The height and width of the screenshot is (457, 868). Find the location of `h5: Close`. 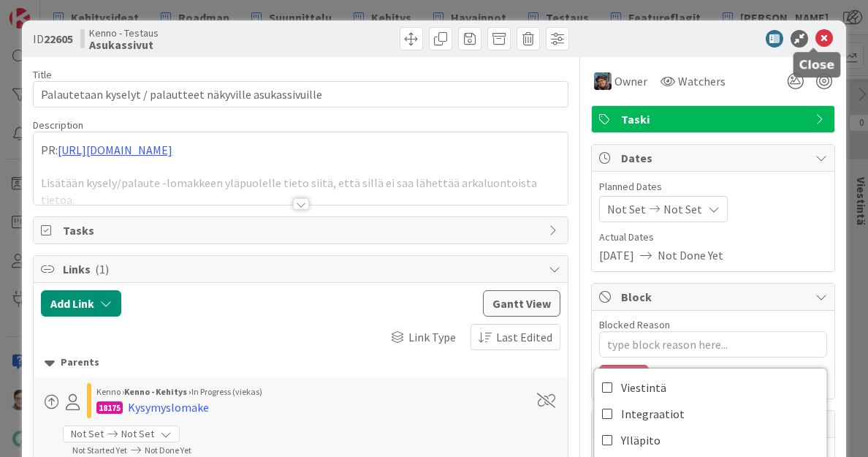

h5: Close is located at coordinates (817, 65).